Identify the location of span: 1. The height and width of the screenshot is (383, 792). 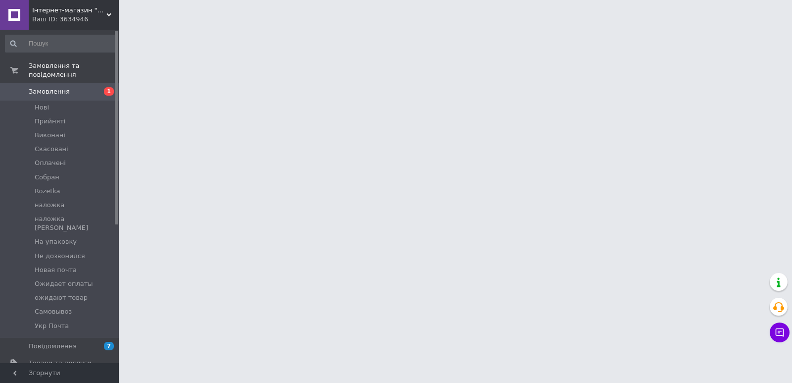
(109, 91).